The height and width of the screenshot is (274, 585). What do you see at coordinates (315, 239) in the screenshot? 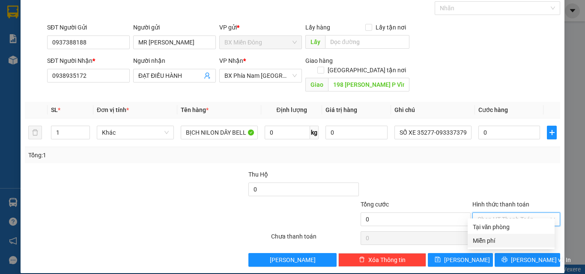
I see `div: Chưa thanh toán` at bounding box center [315, 239].